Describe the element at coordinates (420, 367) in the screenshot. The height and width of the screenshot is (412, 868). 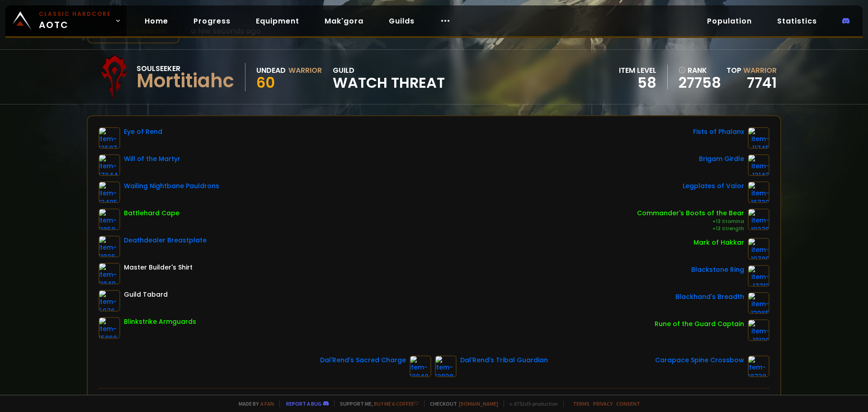
I see `img: item-12940` at that location.